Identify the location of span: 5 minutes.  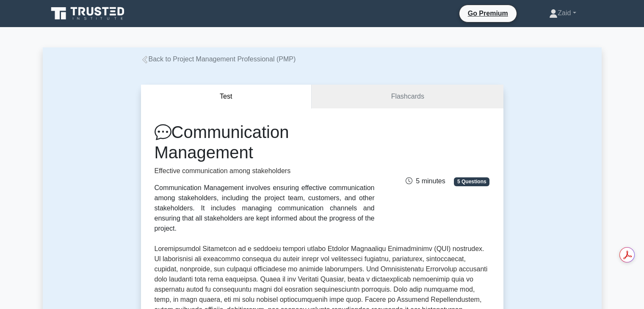
(425, 181).